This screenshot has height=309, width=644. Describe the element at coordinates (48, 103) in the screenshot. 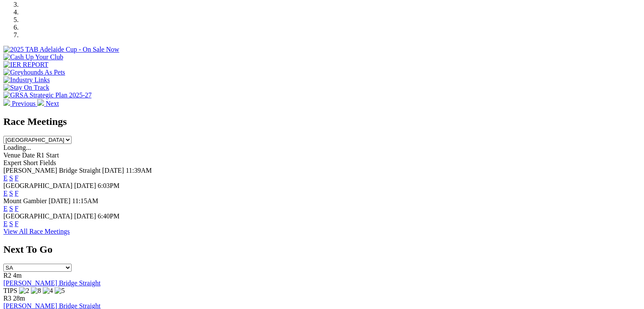

I see `a: Next` at that location.